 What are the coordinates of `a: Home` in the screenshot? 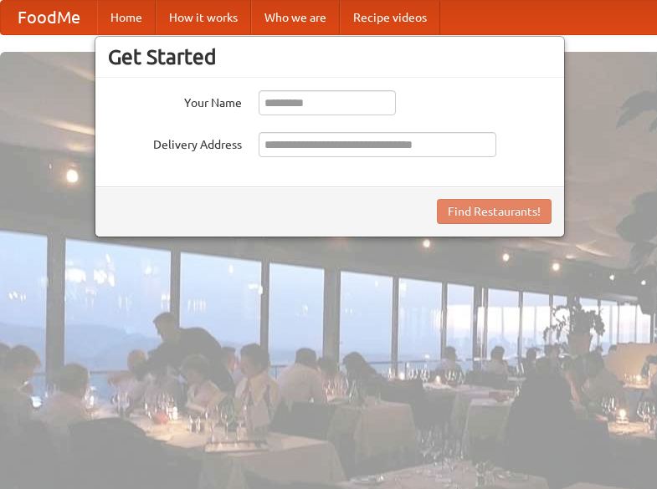 It's located at (126, 18).